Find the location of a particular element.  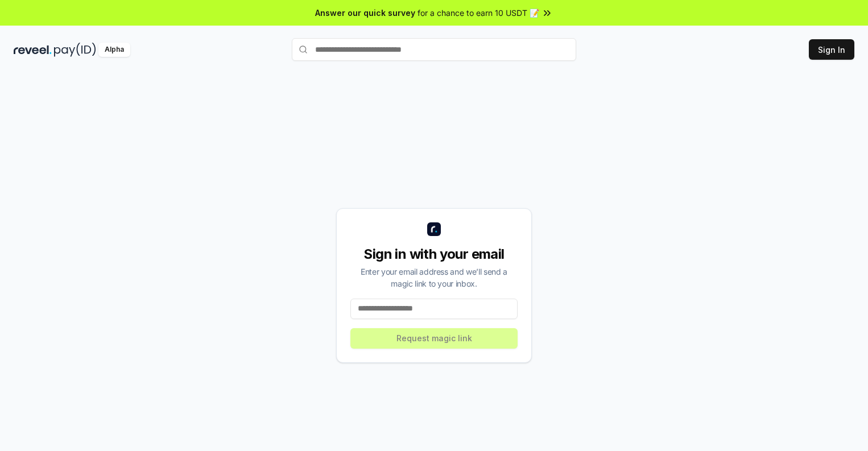

img: pay_id is located at coordinates (75, 49).